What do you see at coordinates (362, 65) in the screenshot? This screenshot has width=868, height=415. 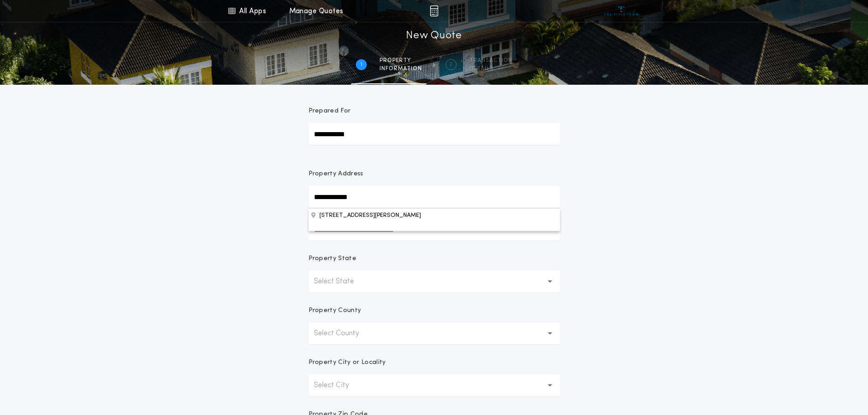 I see `h2: 1` at bounding box center [362, 65].